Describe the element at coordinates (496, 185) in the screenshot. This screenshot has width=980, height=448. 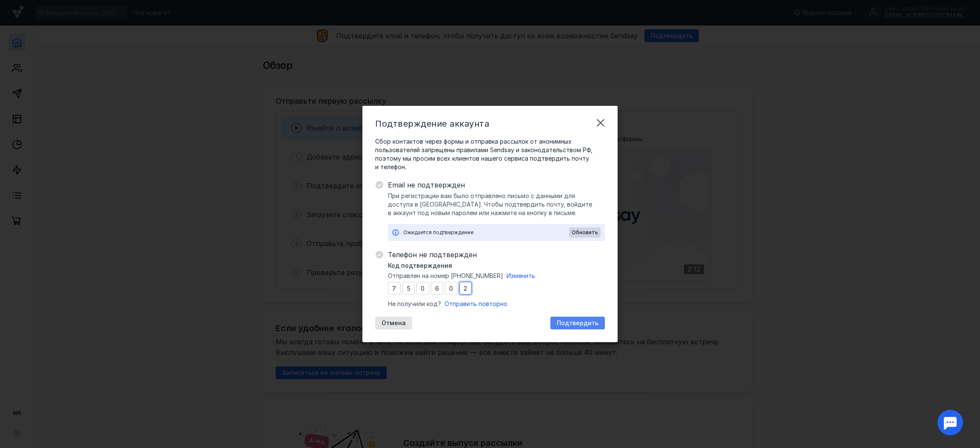
I see `span: Email не подтвержден` at that location.